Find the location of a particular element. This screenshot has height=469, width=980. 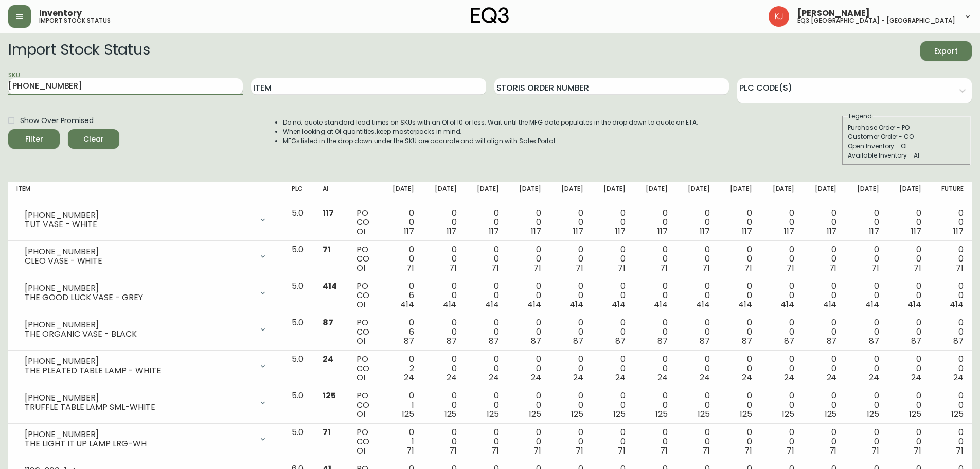

button: Clear is located at coordinates (93, 139).